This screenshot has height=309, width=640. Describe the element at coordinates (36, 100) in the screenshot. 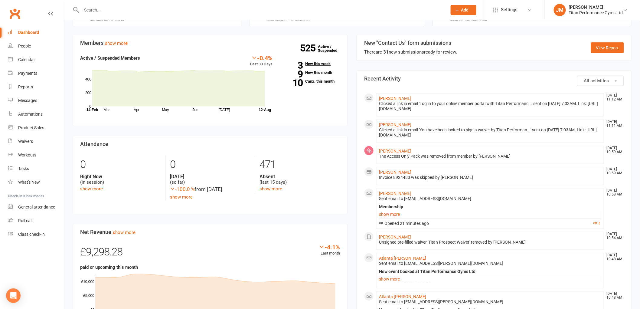

I see `a: Messages` at that location.